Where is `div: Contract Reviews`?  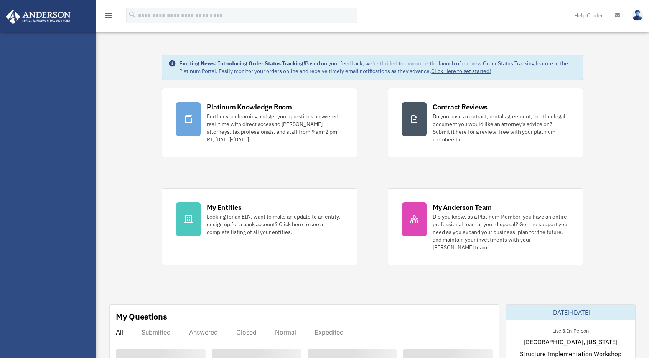 div: Contract Reviews is located at coordinates (460, 107).